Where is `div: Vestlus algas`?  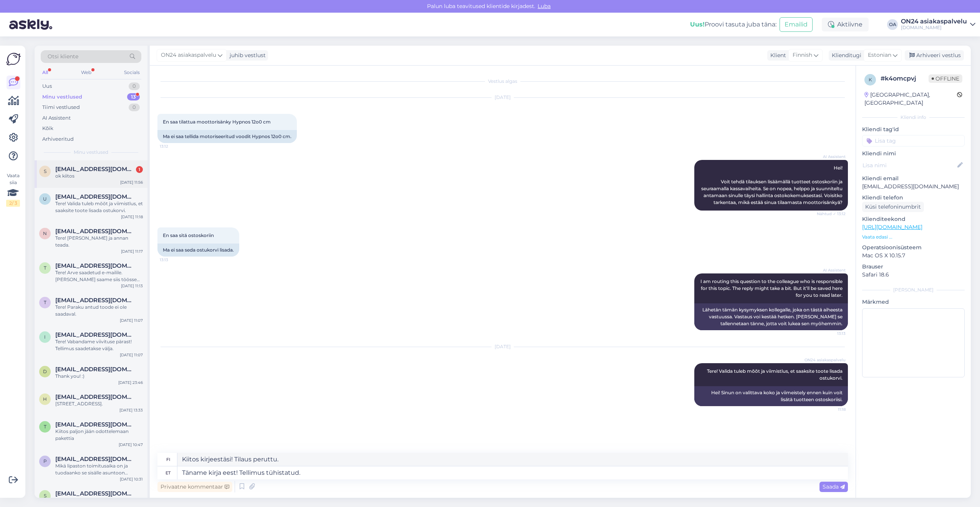
div: Vestlus algas is located at coordinates (503, 81).